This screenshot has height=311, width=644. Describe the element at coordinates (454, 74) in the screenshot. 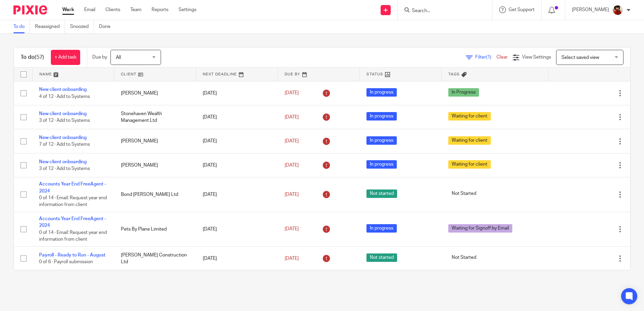

I see `span: Tags` at that location.